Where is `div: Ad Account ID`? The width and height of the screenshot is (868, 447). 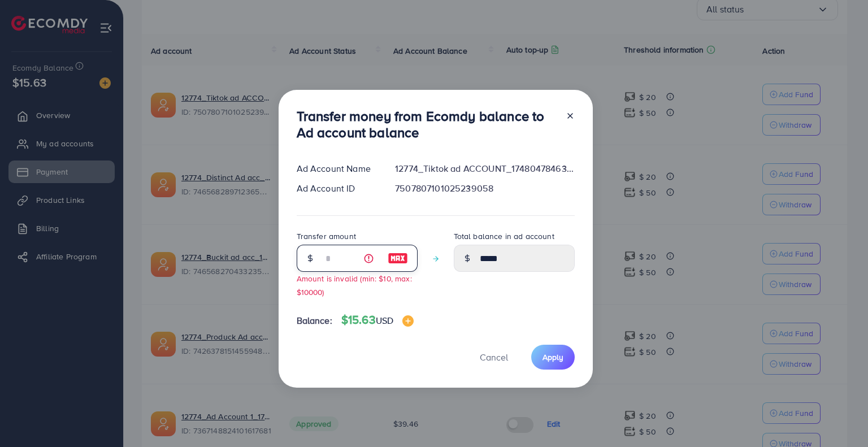
div: Ad Account ID is located at coordinates (337, 188).